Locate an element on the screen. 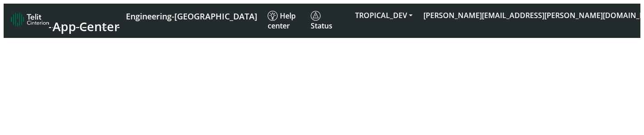 This screenshot has height=135, width=644. img: logo-telit-cinterion-gw-new.png is located at coordinates (30, 19).